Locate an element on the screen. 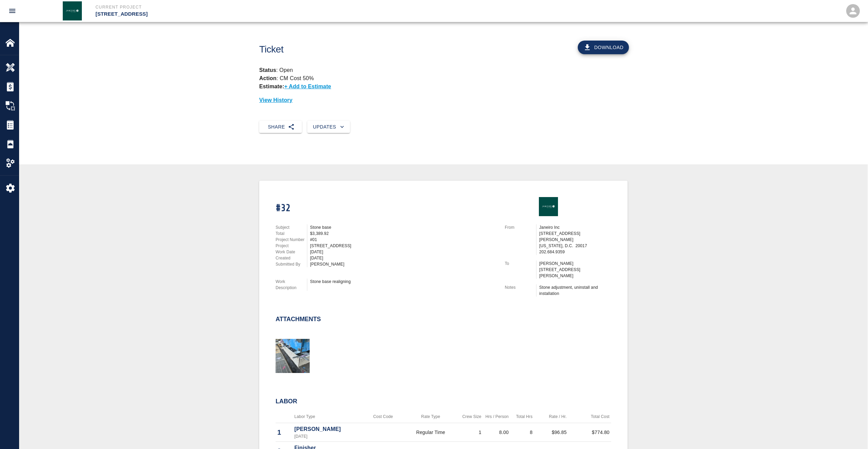  h2: Labor is located at coordinates (443, 401).